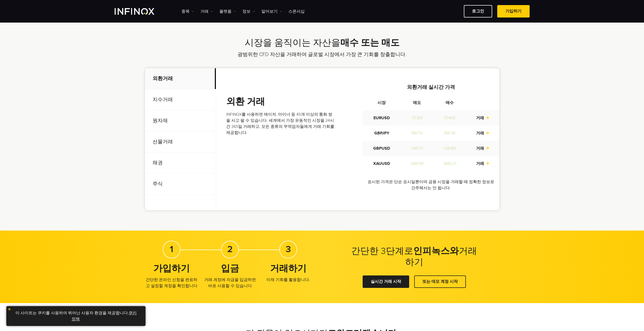  What do you see at coordinates (417, 148) in the screenshot?
I see `td: 1.34772` at bounding box center [417, 148].